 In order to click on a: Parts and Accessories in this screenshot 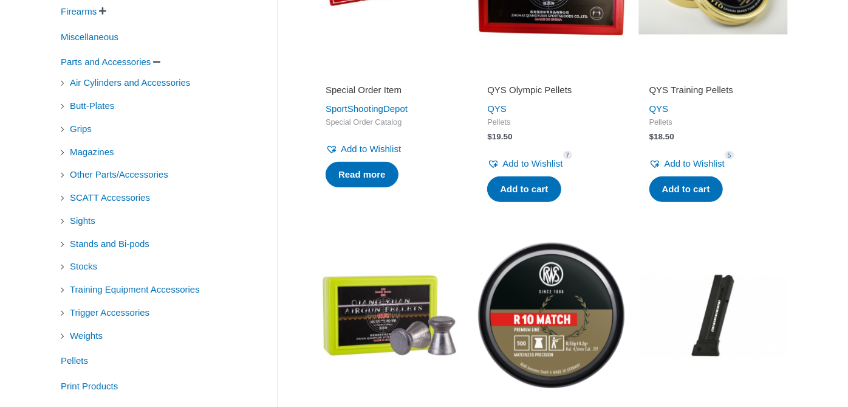, I will do `click(106, 61)`.